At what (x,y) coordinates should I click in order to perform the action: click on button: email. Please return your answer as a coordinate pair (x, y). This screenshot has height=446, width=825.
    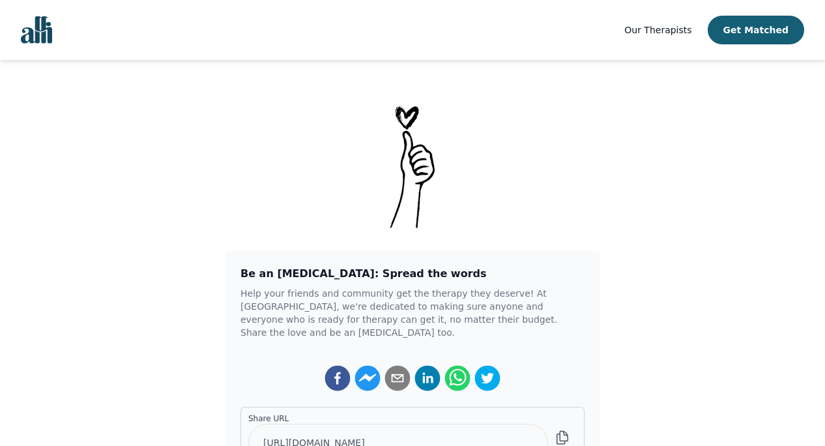
    Looking at the image, I should click on (398, 378).